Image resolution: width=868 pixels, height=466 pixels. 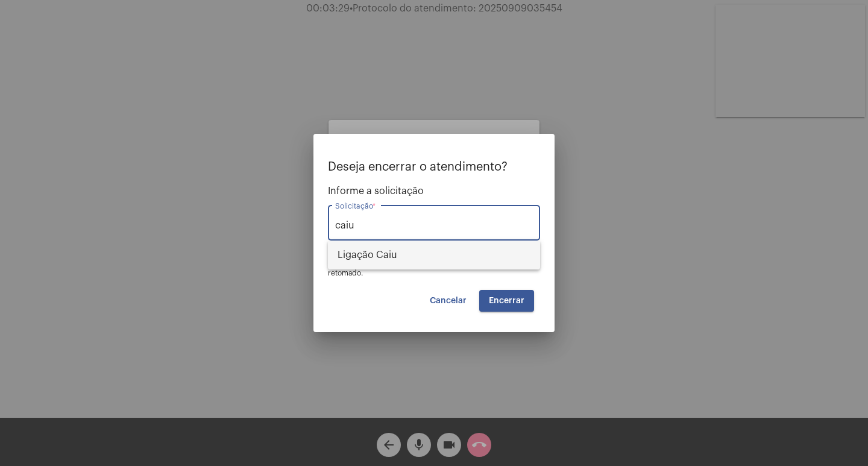 What do you see at coordinates (448, 301) in the screenshot?
I see `button: Cancelar` at bounding box center [448, 301].